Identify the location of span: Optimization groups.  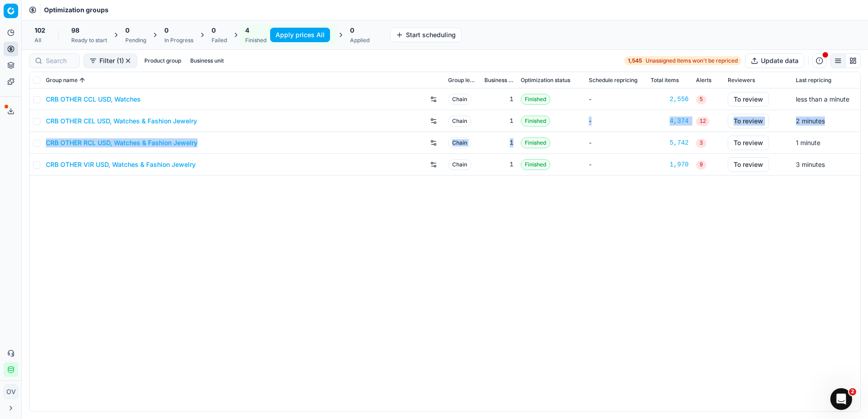
(76, 10).